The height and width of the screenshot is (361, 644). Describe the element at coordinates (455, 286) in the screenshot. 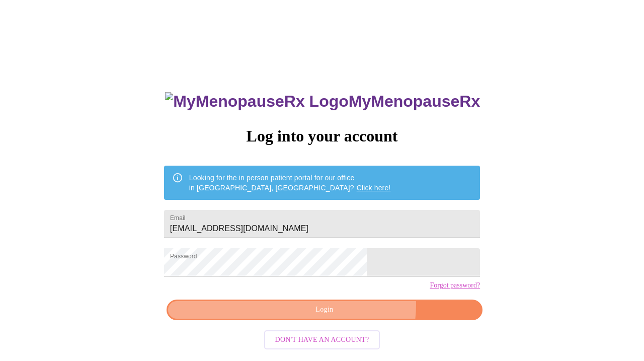

I see `a: Forgot password?` at that location.